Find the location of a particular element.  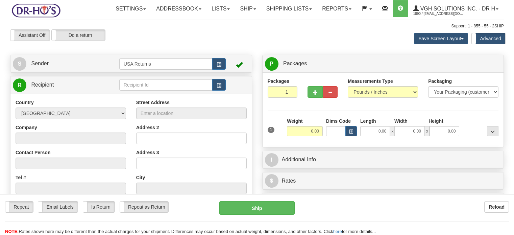

label: Is Return is located at coordinates (99, 207).